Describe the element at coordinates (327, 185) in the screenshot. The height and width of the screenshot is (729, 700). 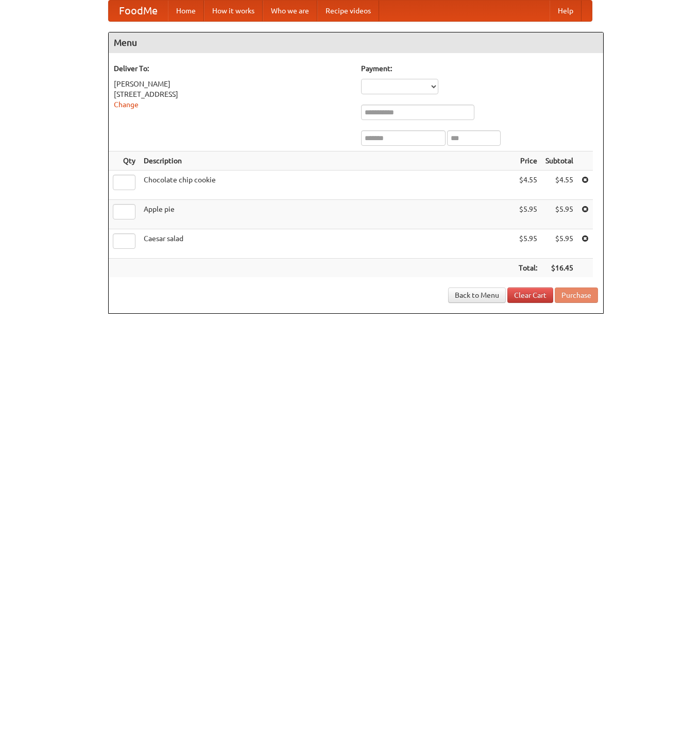
I see `td: Chocolate chip cookie` at that location.